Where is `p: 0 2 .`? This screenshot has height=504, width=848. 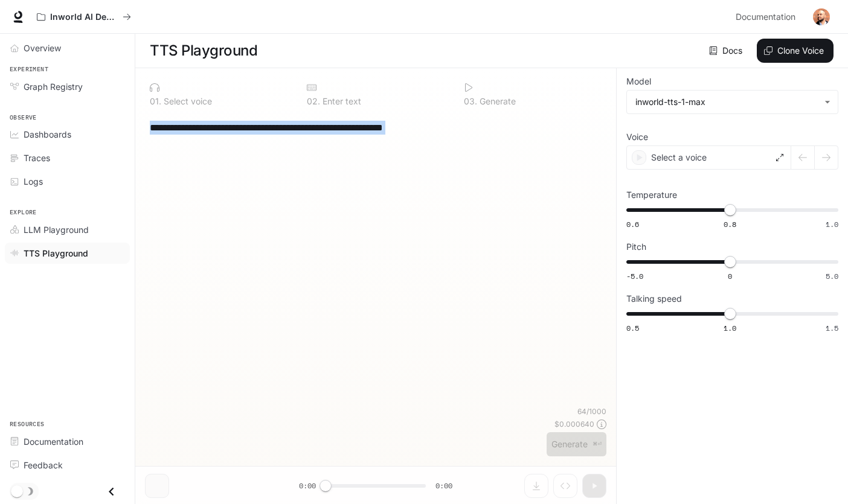
p: 0 2 . is located at coordinates (314, 102).